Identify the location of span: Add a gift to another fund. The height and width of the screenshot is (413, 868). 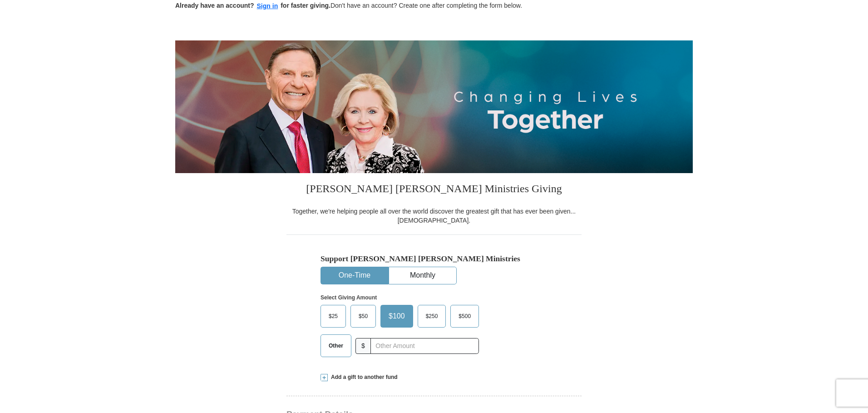
(363, 377).